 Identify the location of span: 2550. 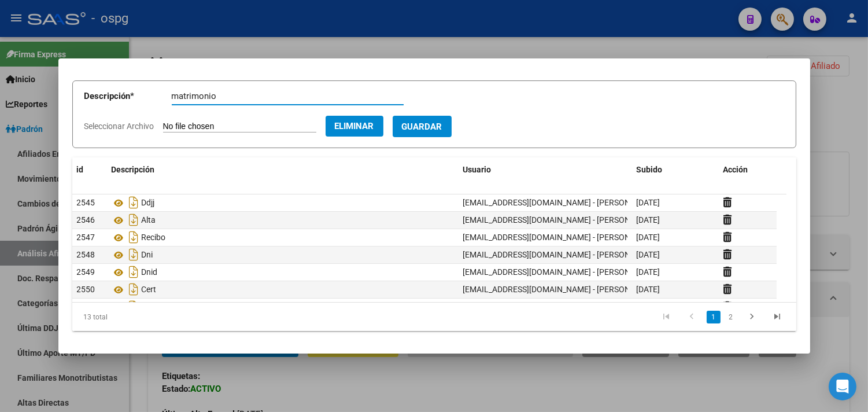
(86, 289).